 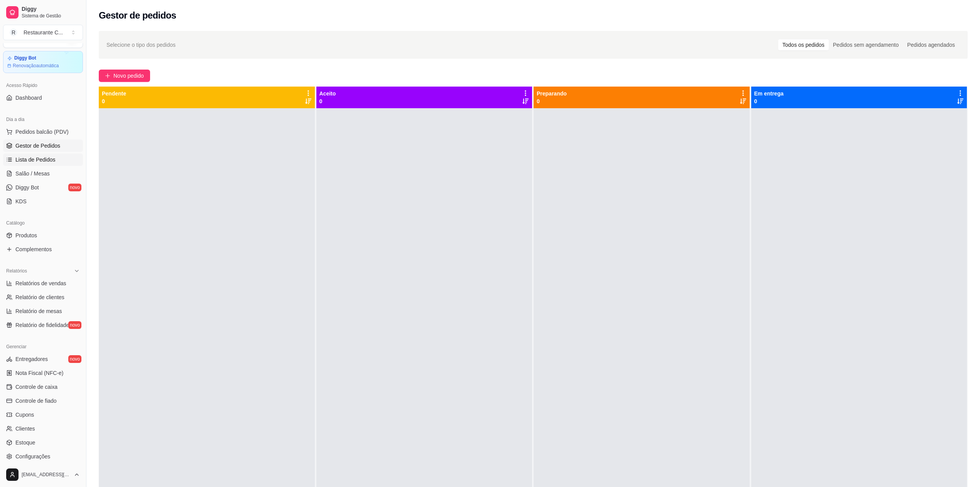 I want to click on span: Relatório de clientes, so click(x=40, y=297).